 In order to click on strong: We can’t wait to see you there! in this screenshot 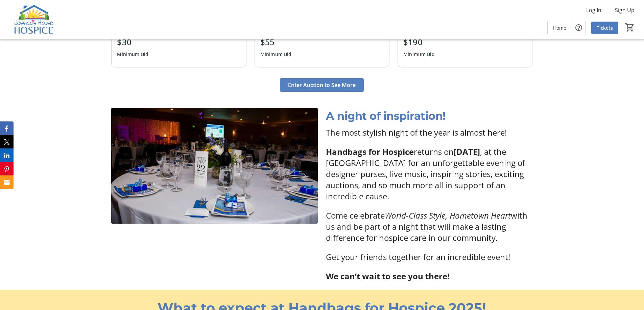, I will do `click(388, 276)`.